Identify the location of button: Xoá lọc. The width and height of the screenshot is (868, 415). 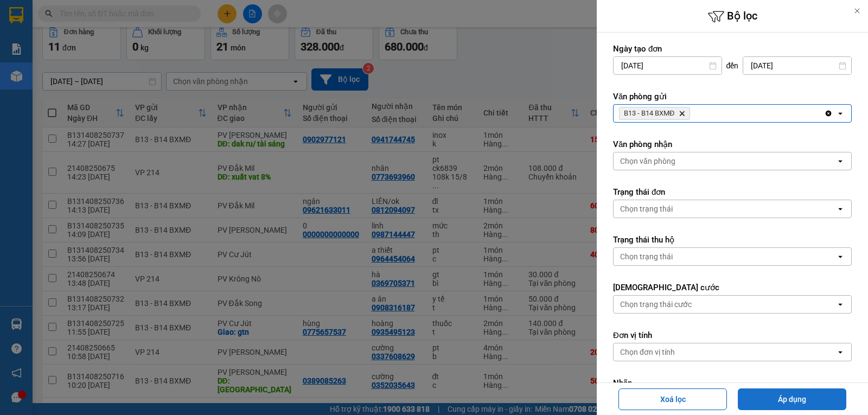
(673, 399).